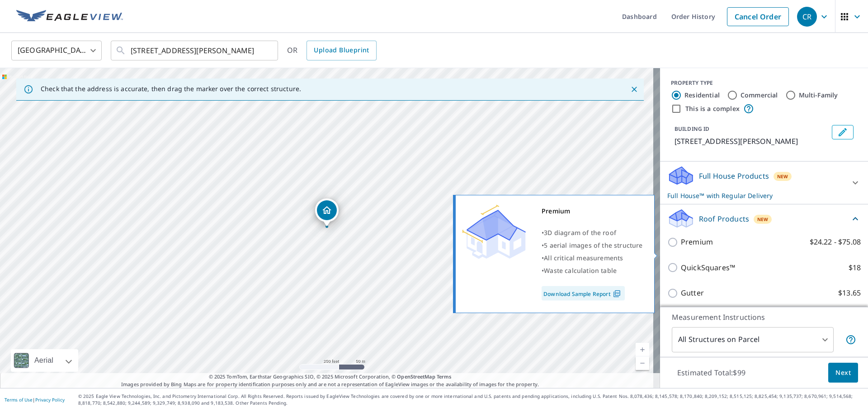  Describe the element at coordinates (583, 294) in the screenshot. I see `a: Download Sample Report` at that location.